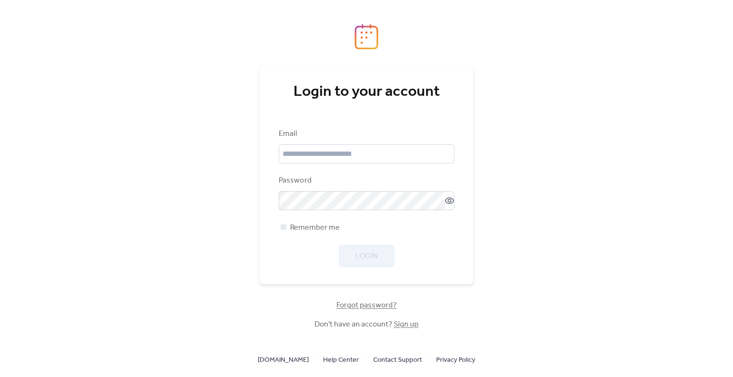 This screenshot has height=377, width=733. Describe the element at coordinates (455, 360) in the screenshot. I see `a: Privacy Policy` at that location.